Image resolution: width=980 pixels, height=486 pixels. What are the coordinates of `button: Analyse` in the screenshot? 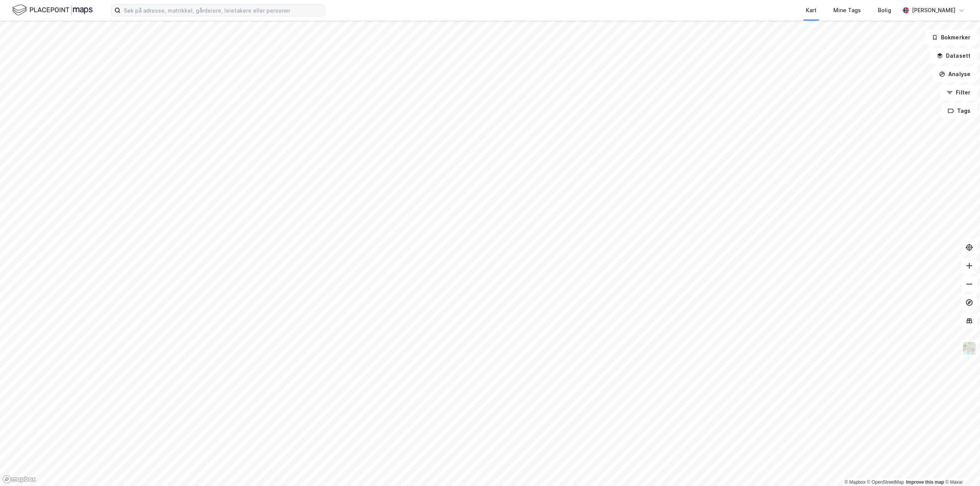 It's located at (955, 74).